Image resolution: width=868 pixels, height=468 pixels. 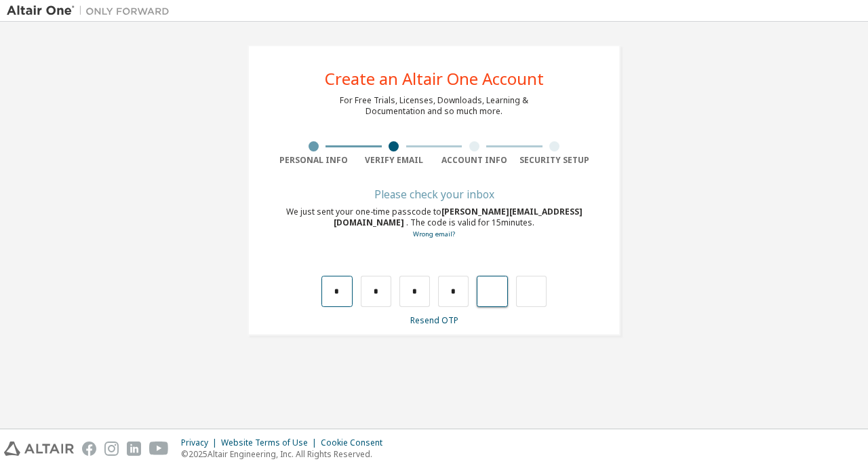 I want to click on div: Security Setup, so click(x=555, y=160).